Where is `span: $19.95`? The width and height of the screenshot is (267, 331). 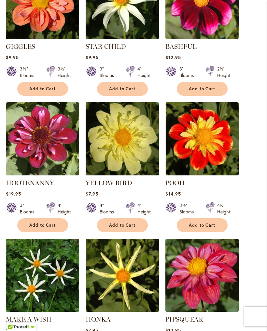
span: $19.95 is located at coordinates (13, 194).